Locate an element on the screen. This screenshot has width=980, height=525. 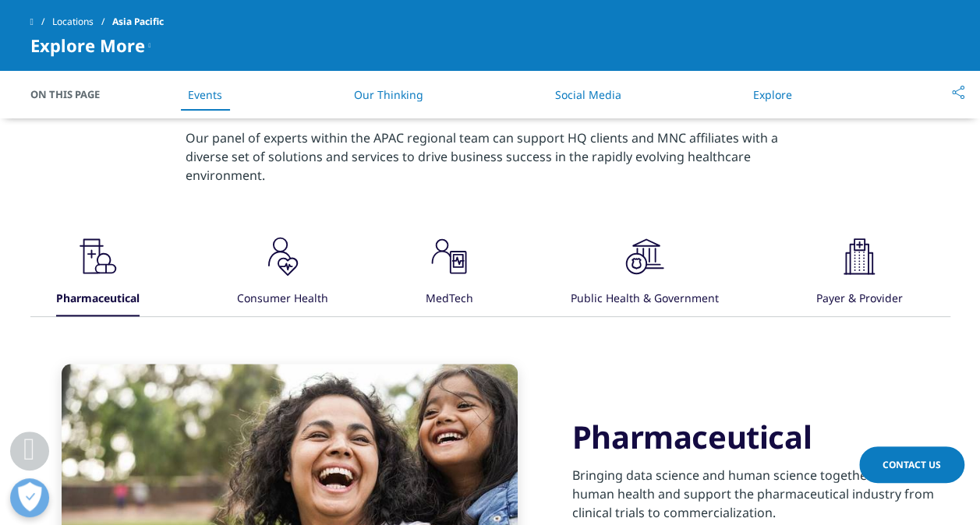
p: Our panel of experts within the APAC regional team can support HQ clients and MNC affiliates with... is located at coordinates (490, 161).